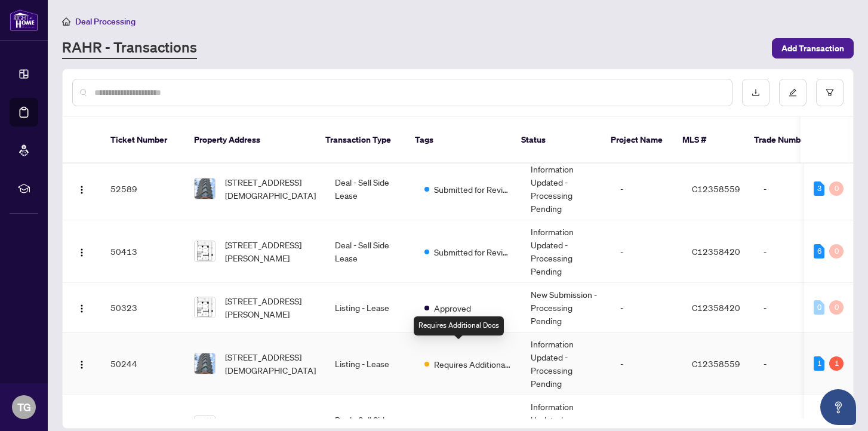 The width and height of the screenshot is (868, 431). I want to click on span: edit, so click(793, 92).